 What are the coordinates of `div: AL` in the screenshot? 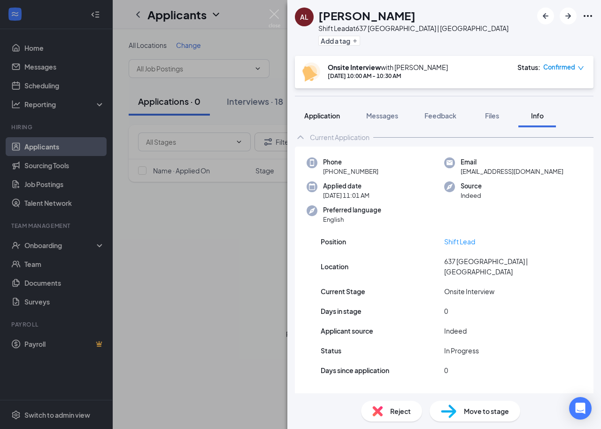 It's located at (304, 17).